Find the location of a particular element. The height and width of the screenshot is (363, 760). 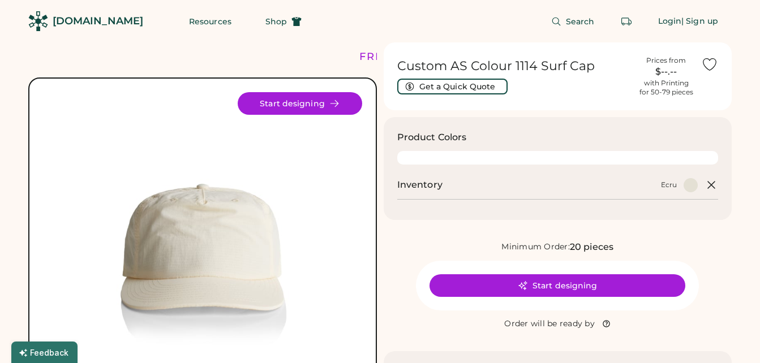

div: FREE SHIPPING is located at coordinates (408, 57).